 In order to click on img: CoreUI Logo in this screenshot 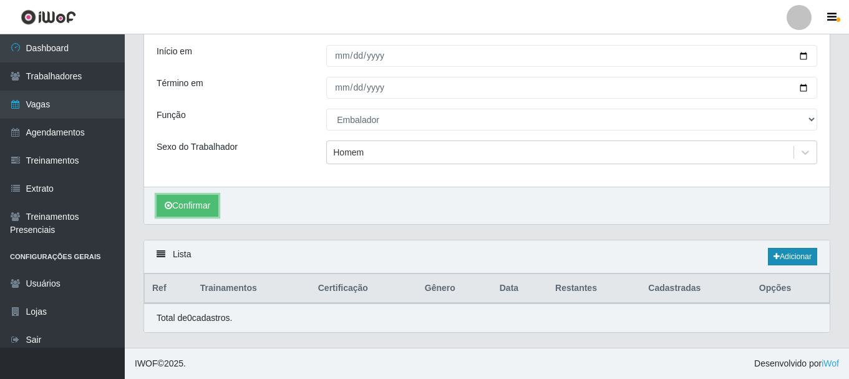, I will do `click(48, 17)`.